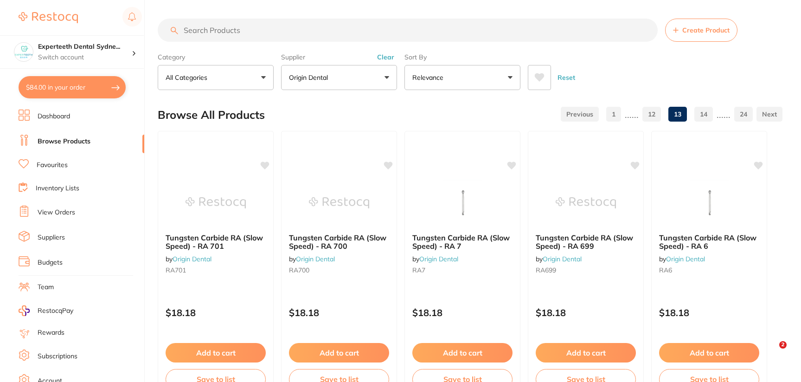 The width and height of the screenshot is (801, 382). What do you see at coordinates (214, 242) in the screenshot?
I see `span: Tungsten Carbide RA (Slow Speed) - RA 701` at bounding box center [214, 242].